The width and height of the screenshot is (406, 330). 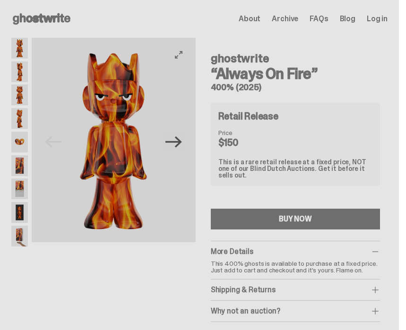 What do you see at coordinates (295, 219) in the screenshot?
I see `div: BUY NOW` at bounding box center [295, 219].